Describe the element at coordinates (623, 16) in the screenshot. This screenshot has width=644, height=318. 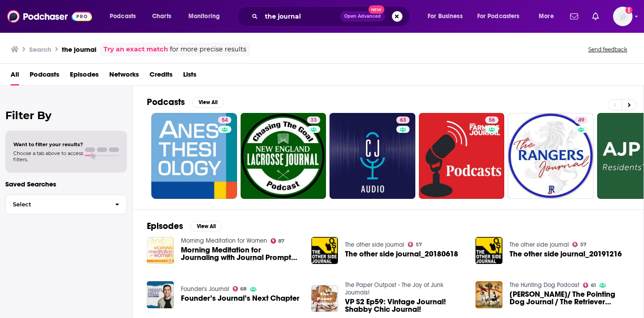
I see `span: Logged in as Isla` at that location.